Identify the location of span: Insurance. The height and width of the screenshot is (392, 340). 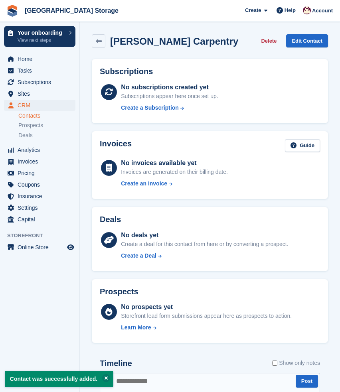
(41, 196).